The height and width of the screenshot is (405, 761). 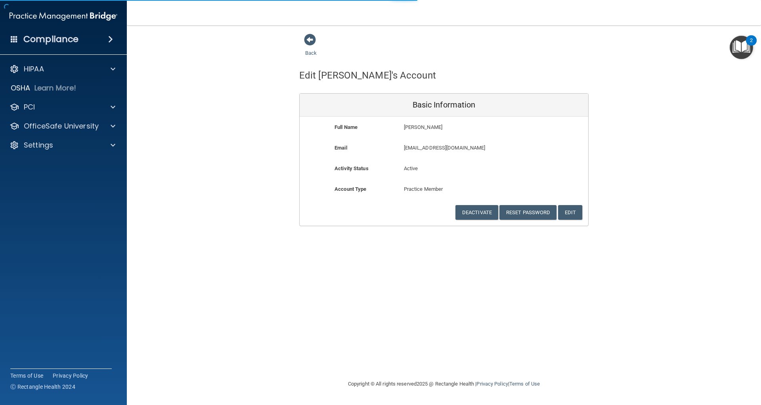 I want to click on p: Learn More!, so click(x=55, y=88).